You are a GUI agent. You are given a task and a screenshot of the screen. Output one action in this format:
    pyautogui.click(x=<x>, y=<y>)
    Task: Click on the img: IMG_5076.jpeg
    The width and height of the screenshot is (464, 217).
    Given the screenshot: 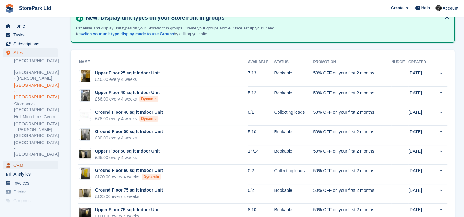 What is the action you would take?
    pyautogui.click(x=85, y=174)
    